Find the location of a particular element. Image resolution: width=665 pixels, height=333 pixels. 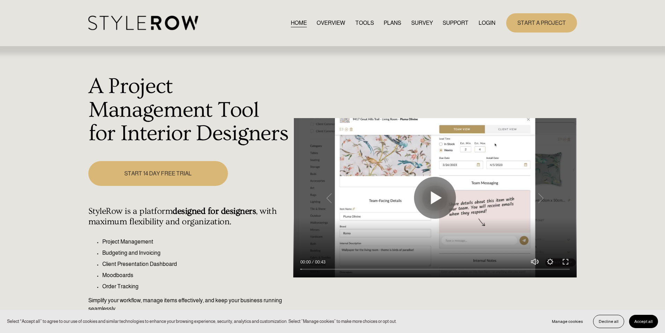

p: Simplify your workflow, manage items effectively, and keep your business running seamlessly. is located at coordinates (189, 305).